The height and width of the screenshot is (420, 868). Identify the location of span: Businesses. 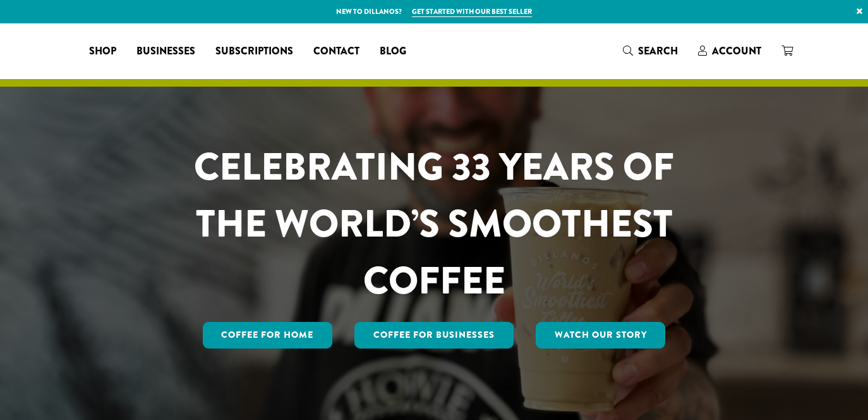
(165, 51).